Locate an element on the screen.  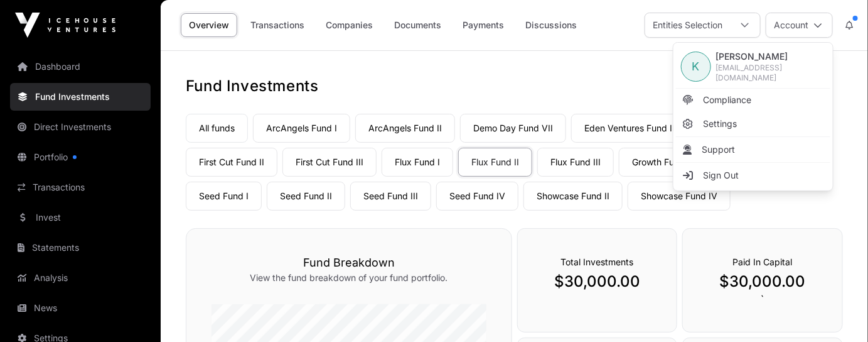
img: Icehouse Ventures Logo is located at coordinates (65, 25).